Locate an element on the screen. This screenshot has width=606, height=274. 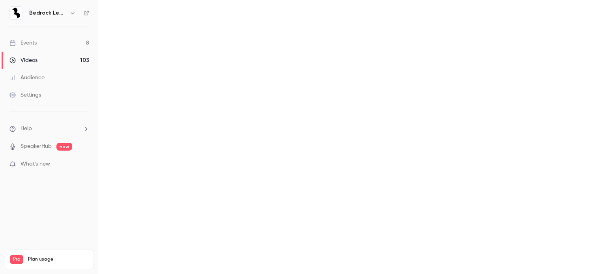
div: Settings is located at coordinates (25, 95).